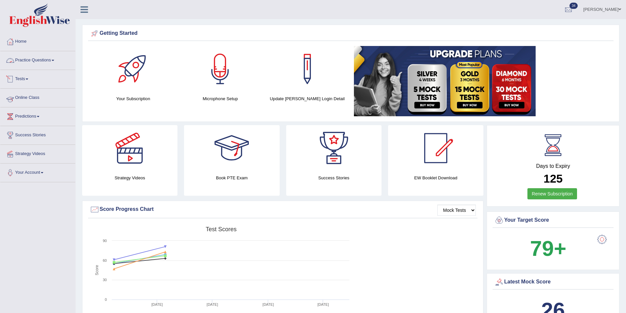 The image size is (626, 313). I want to click on text: 90, so click(105, 241).